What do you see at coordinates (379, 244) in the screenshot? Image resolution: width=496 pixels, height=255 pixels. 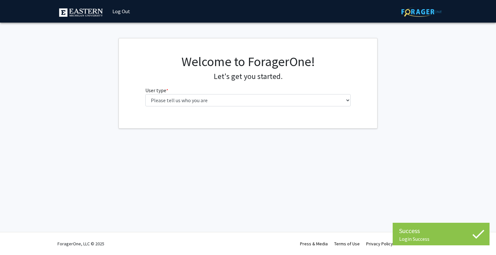 I see `a: Privacy Policy` at bounding box center [379, 244].